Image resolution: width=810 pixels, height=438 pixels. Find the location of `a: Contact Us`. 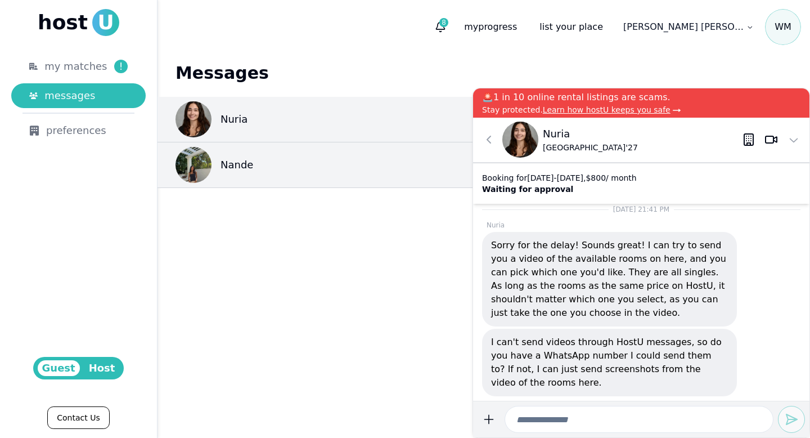

a: Contact Us is located at coordinates (78, 418).